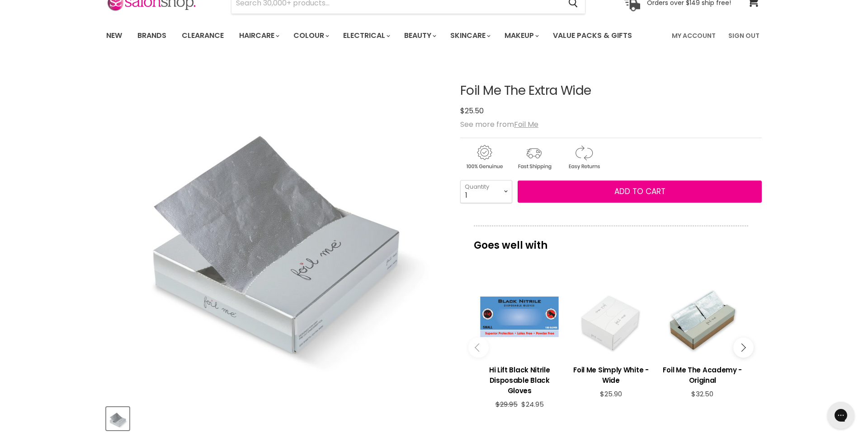 The height and width of the screenshot is (441, 868). What do you see at coordinates (584, 157) in the screenshot?
I see `img: returns.gif` at bounding box center [584, 157].